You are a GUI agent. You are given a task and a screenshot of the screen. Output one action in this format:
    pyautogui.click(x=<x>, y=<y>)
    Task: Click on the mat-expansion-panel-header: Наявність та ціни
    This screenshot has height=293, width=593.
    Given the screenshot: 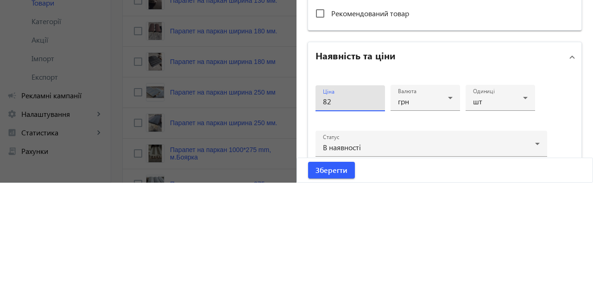 What is the action you would take?
    pyautogui.click(x=444, y=167)
    